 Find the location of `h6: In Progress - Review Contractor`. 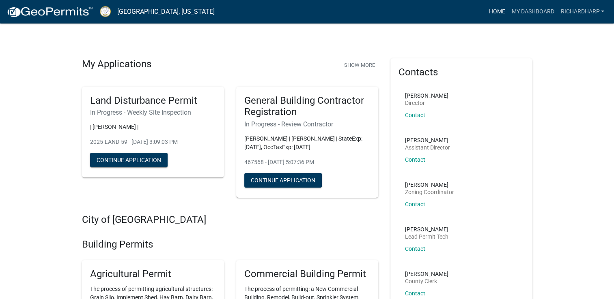

h6: In Progress - Review Contractor is located at coordinates (307, 124).